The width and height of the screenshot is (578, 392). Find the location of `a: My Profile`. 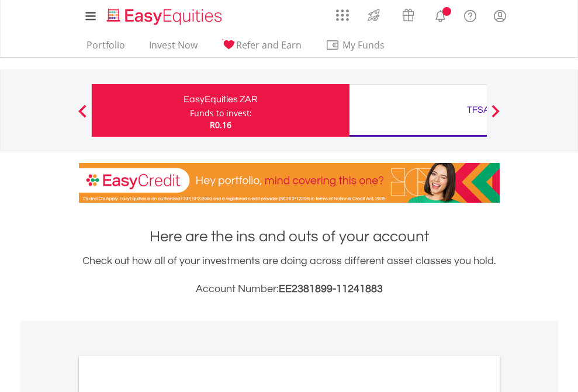

a: My Profile is located at coordinates (500, 16).